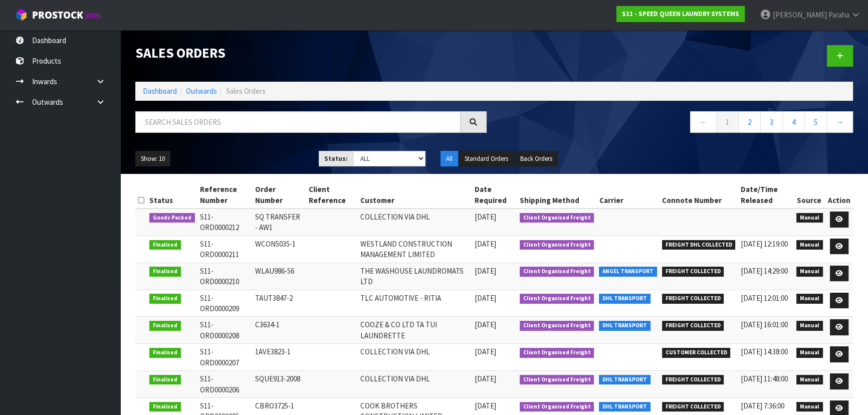  What do you see at coordinates (332, 195) in the screenshot?
I see `th: Client Reference` at bounding box center [332, 195].